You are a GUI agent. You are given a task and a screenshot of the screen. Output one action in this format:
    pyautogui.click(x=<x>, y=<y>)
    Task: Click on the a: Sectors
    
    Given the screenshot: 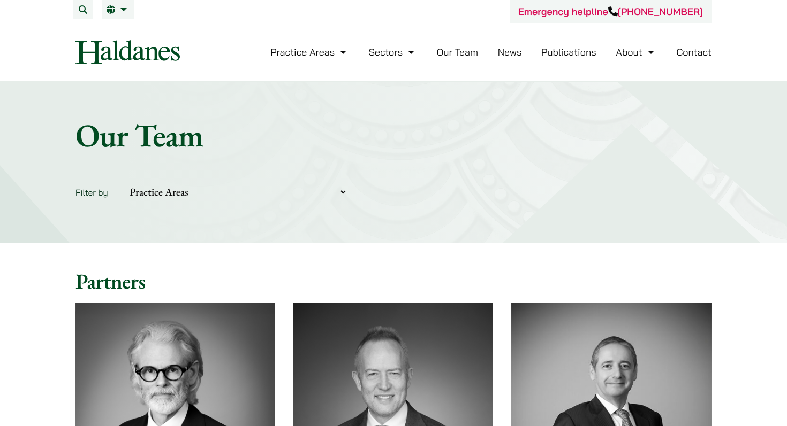 What is the action you would take?
    pyautogui.click(x=393, y=52)
    